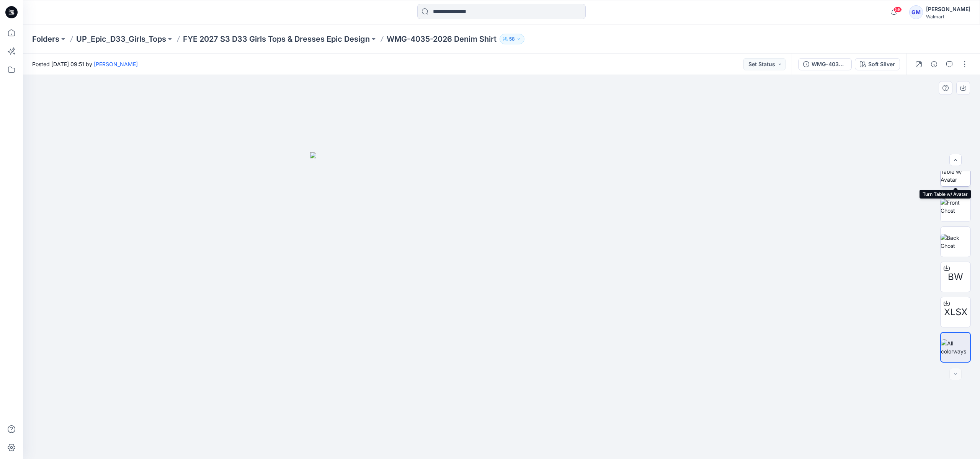  I want to click on span: XLSX, so click(955, 312).